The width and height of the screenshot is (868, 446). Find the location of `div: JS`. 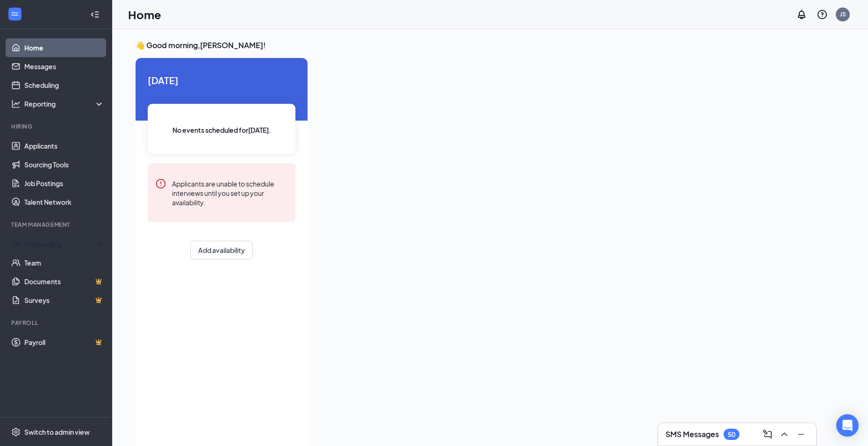

div: JS is located at coordinates (843, 14).